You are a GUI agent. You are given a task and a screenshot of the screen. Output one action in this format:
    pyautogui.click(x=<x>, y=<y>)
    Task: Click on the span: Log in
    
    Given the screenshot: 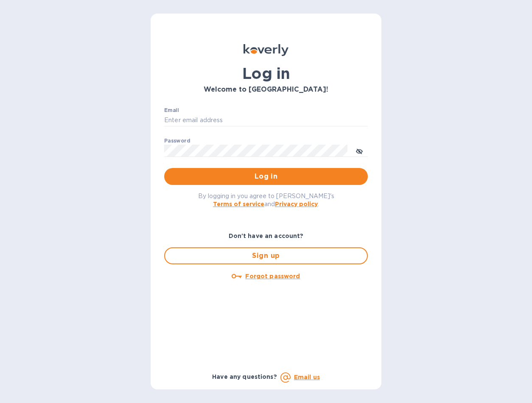 What is the action you would take?
    pyautogui.click(x=266, y=177)
    